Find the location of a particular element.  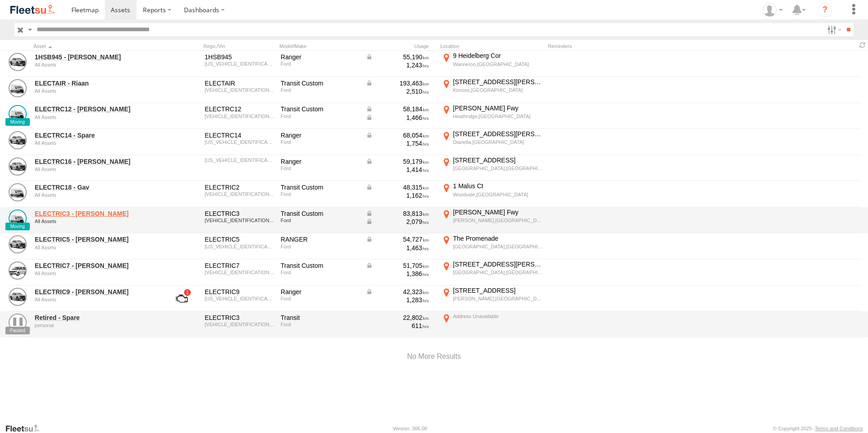

div: Click to Sort is located at coordinates (97, 46).